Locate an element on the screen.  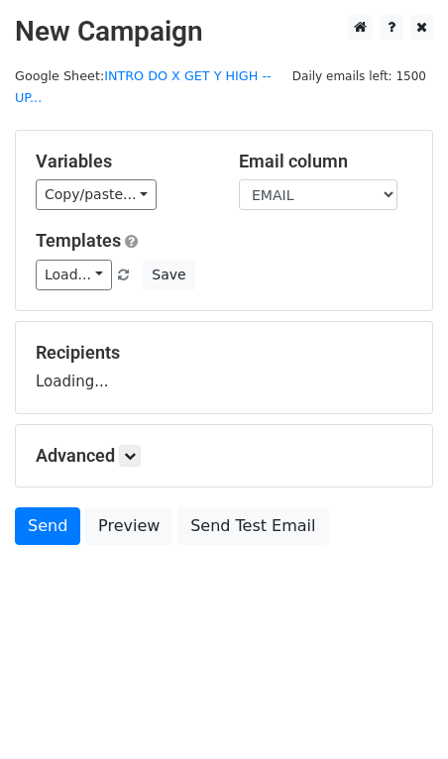
h5: Variables is located at coordinates (122, 162).